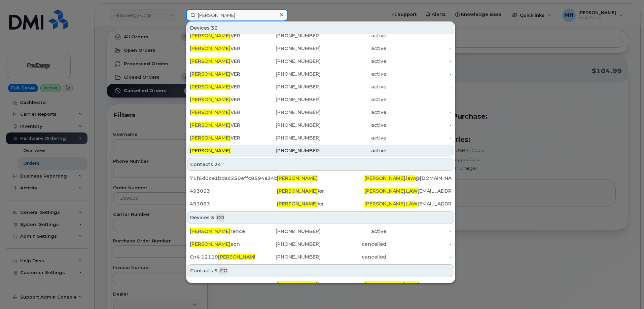 The height and width of the screenshot is (309, 644). What do you see at coordinates (214, 28) in the screenshot?
I see `span: 36` at bounding box center [214, 28].